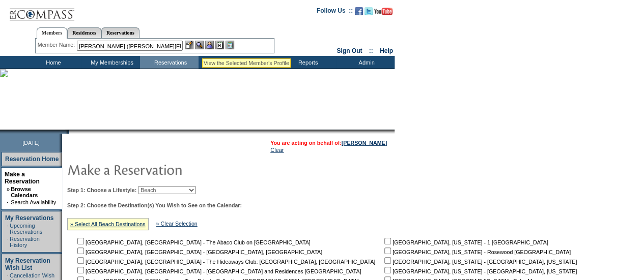 The image size is (644, 280). What do you see at coordinates (359, 13) in the screenshot?
I see `a: Become our fan on Facebook` at bounding box center [359, 13].